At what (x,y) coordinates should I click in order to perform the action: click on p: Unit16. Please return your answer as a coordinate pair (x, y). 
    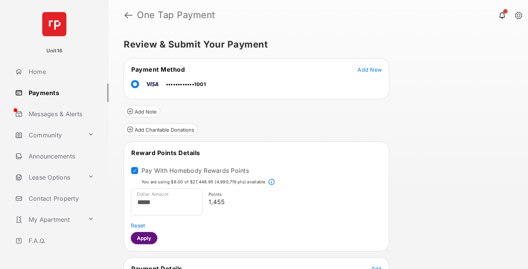
    Looking at the image, I should click on (54, 51).